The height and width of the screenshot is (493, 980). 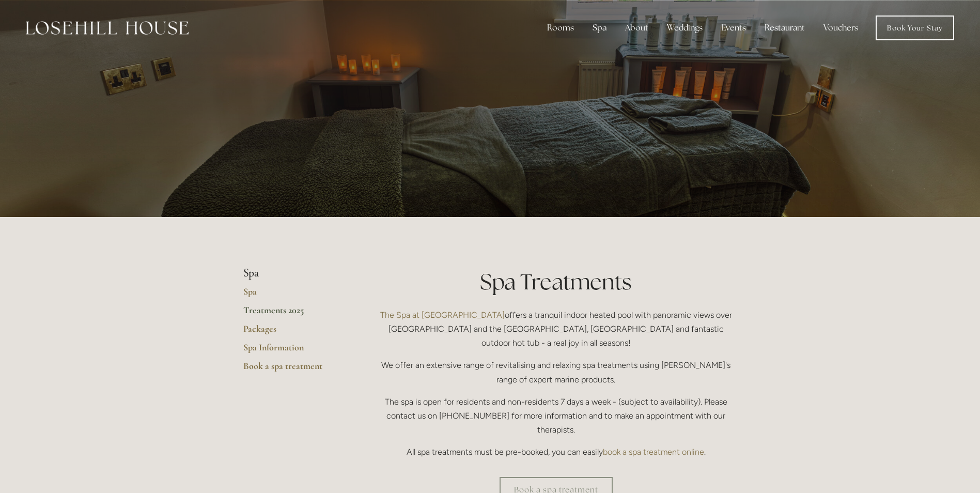 What do you see at coordinates (292, 369) in the screenshot?
I see `a: Book a spa treatment` at bounding box center [292, 369].